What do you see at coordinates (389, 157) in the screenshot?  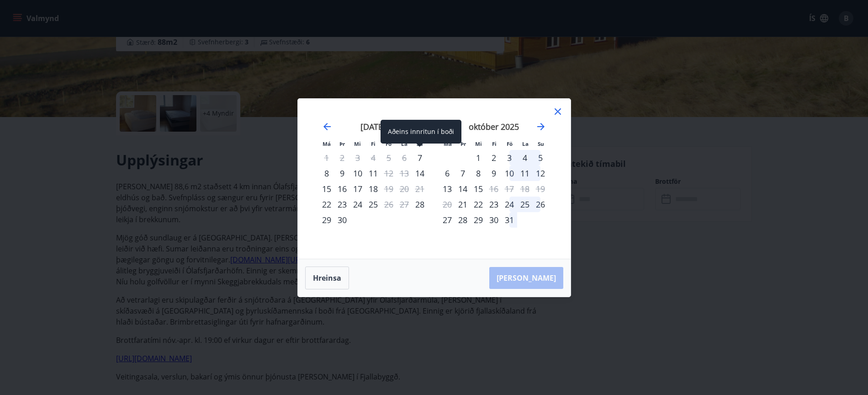 I see `td: Not available. föstudagur, 5. september 2025` at bounding box center [389, 157].